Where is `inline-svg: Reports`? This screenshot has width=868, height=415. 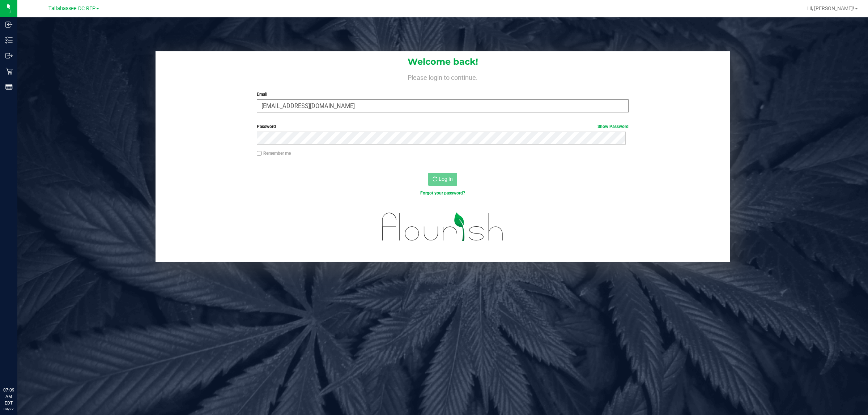 inline-svg: Reports is located at coordinates (9, 87).